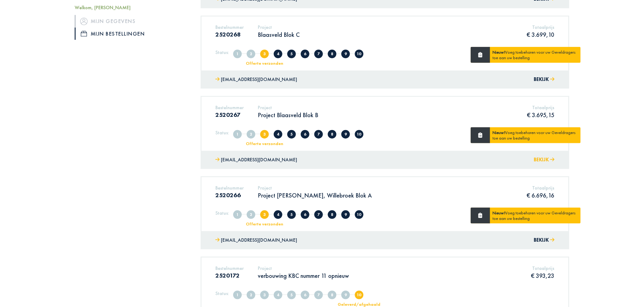 Image resolution: width=644 pixels, height=307 pixels. I want to click on font: 1, so click(237, 295).